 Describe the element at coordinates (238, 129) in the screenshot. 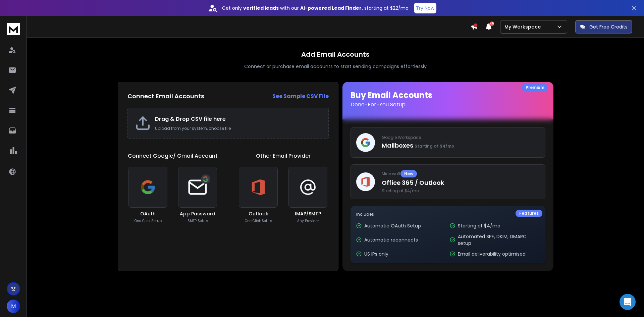

I see `p: Upload from your system, choose file` at that location.